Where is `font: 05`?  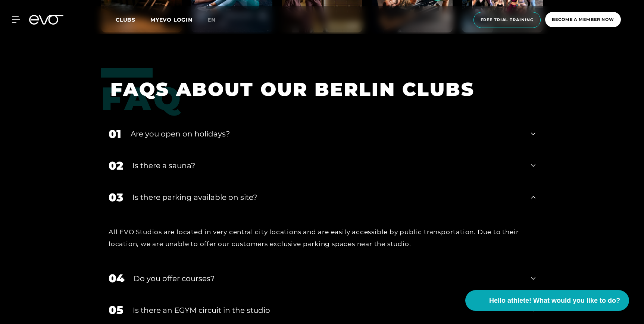
font: 05 is located at coordinates (116, 310).